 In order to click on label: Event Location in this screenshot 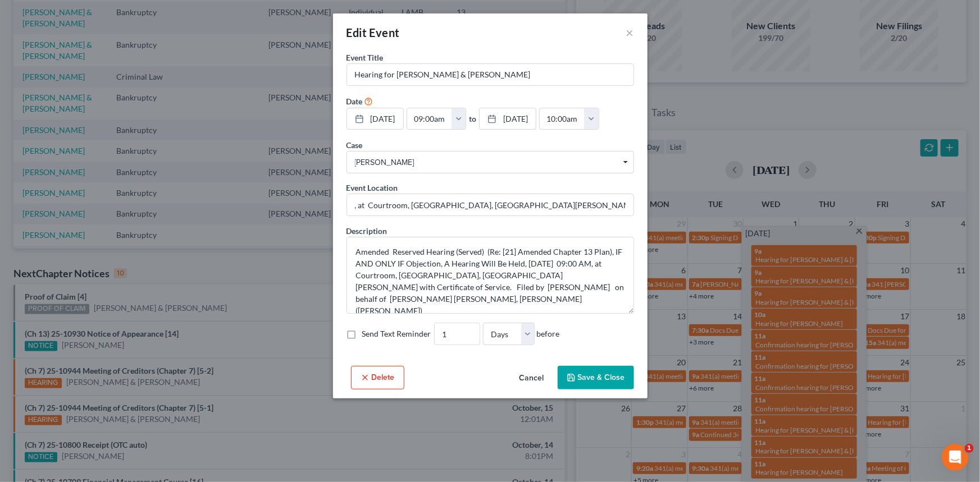, I will do `click(372, 188)`.